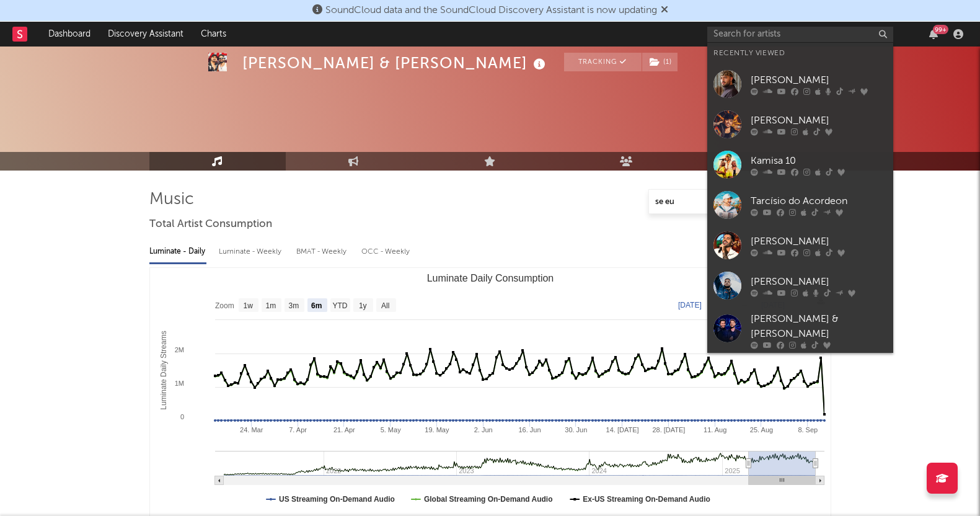  What do you see at coordinates (182, 417) in the screenshot?
I see `text: 0` at bounding box center [182, 417].